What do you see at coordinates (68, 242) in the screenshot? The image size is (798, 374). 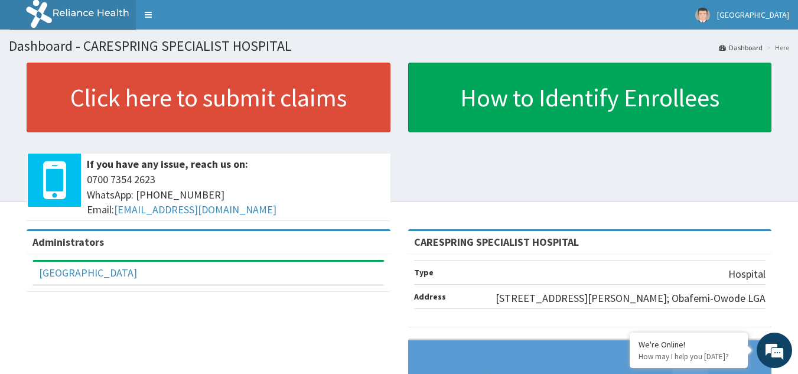 I see `b: Administrators` at bounding box center [68, 242].